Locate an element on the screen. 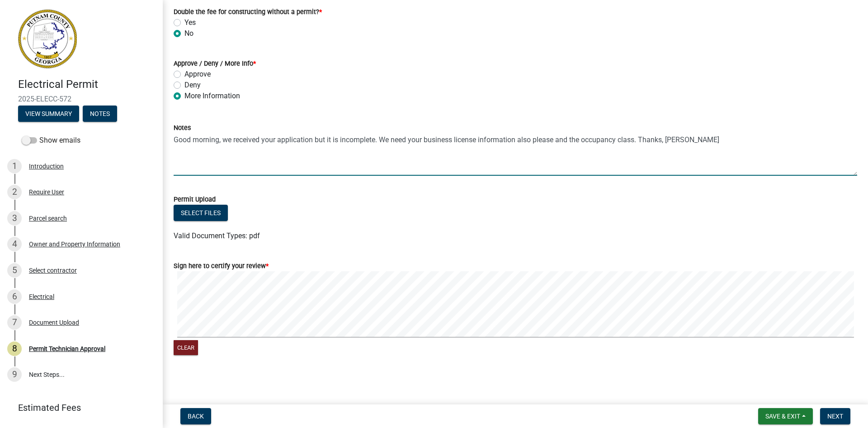 The width and height of the screenshot is (868, 428). button: Clear is located at coordinates (186, 347).